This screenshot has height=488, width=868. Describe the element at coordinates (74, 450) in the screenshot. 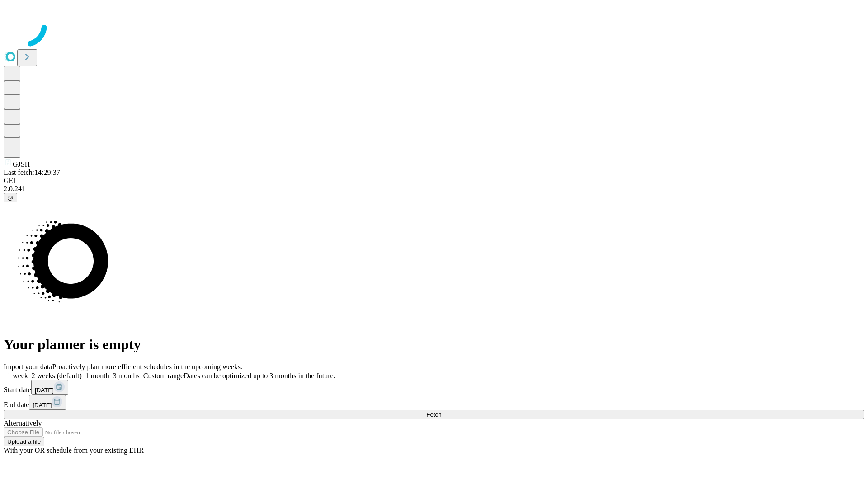

I see `span: With your OR schedule from your existing EHR` at that location.